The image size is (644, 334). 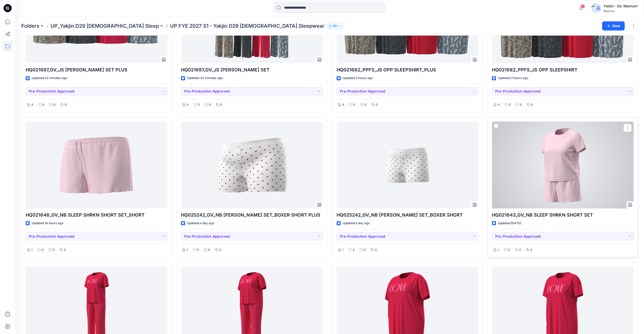 I want to click on p: HQ021648_GV_NB SLEEP SHRKN SHORT SET_SHORT, so click(x=97, y=215).